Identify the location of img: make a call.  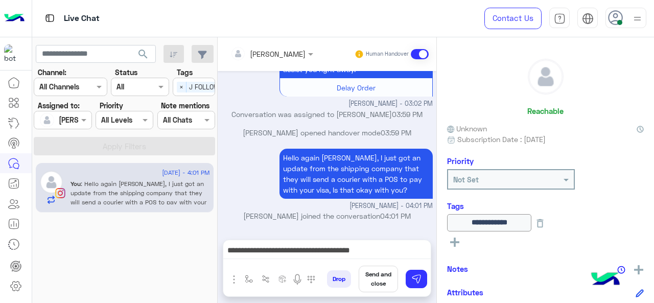
(311, 280).